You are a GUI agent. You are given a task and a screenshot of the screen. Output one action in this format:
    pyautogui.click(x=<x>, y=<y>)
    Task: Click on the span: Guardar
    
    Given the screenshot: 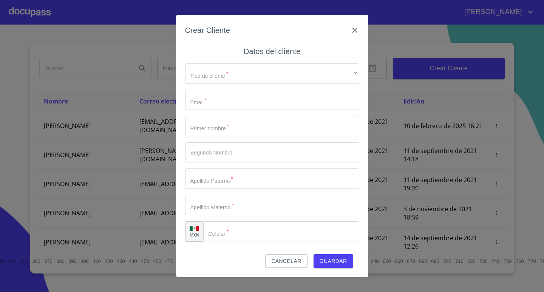 What is the action you would take?
    pyautogui.click(x=333, y=261)
    